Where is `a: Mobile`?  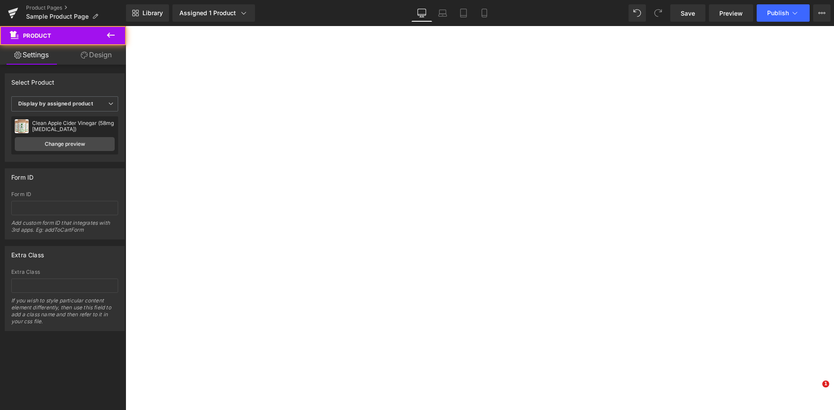 a: Mobile is located at coordinates (484, 13).